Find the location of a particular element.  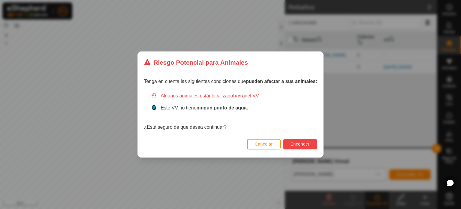

strong: pueden afectar a sus animales: is located at coordinates (281, 81).